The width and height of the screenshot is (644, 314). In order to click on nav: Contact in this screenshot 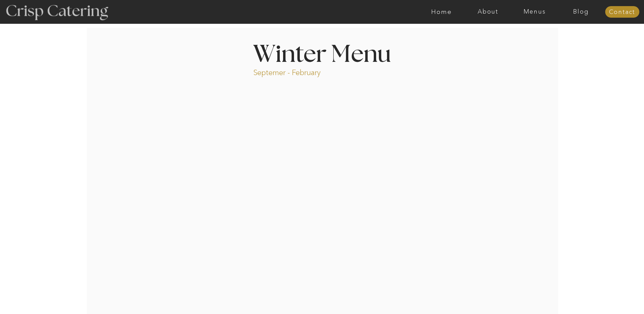, I will do `click(622, 12)`.